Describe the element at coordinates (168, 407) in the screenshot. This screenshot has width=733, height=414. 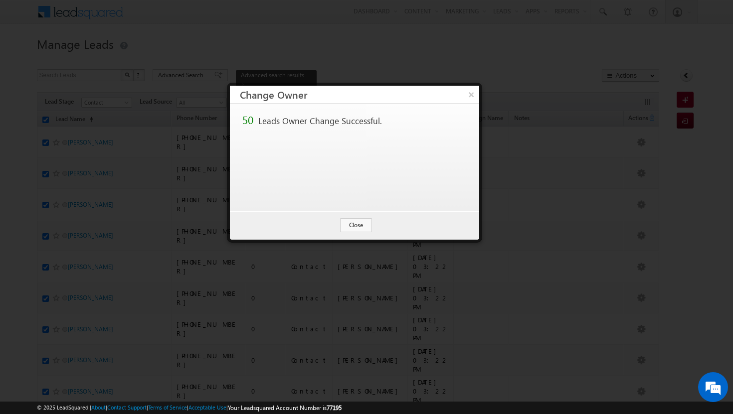
I see `a: Terms of Service` at that location.